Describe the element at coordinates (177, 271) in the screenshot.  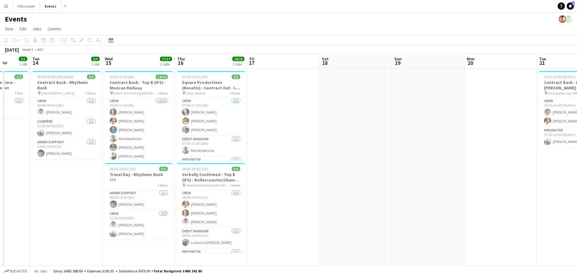
I see `span: Total Budgeted £486 242.80` at that location.